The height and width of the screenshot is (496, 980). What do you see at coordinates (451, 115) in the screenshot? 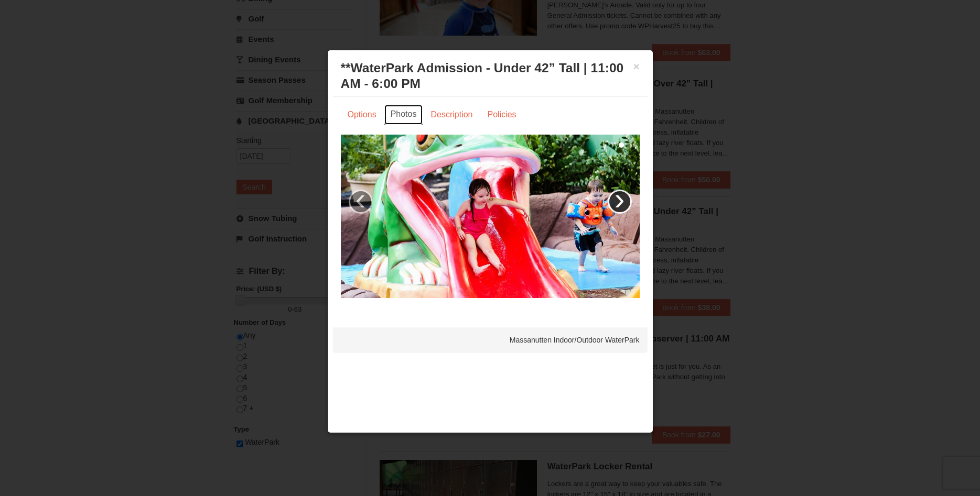
I see `a: Description` at bounding box center [451, 115].